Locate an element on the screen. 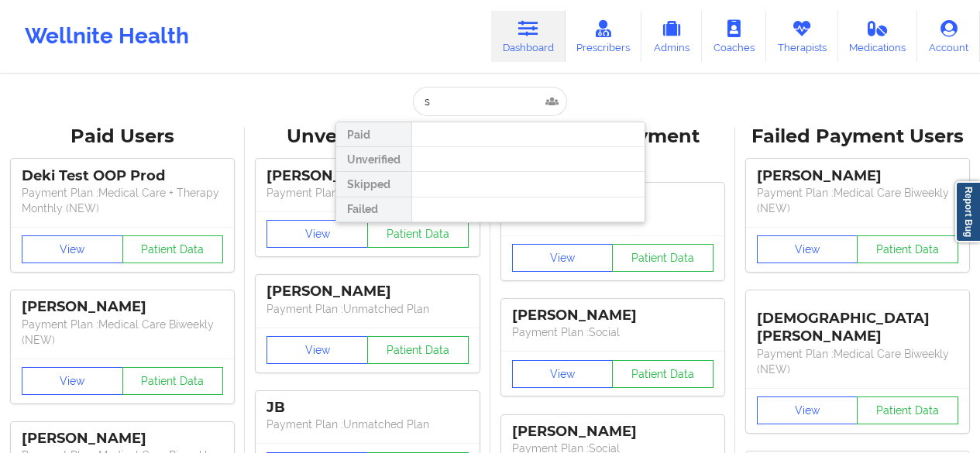 Image resolution: width=980 pixels, height=453 pixels. a: Report Bug is located at coordinates (967, 211).